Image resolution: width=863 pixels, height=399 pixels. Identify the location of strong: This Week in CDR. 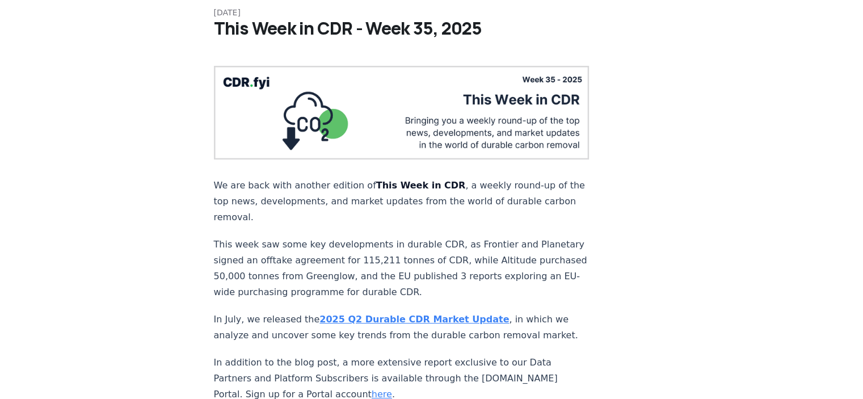
(421, 185).